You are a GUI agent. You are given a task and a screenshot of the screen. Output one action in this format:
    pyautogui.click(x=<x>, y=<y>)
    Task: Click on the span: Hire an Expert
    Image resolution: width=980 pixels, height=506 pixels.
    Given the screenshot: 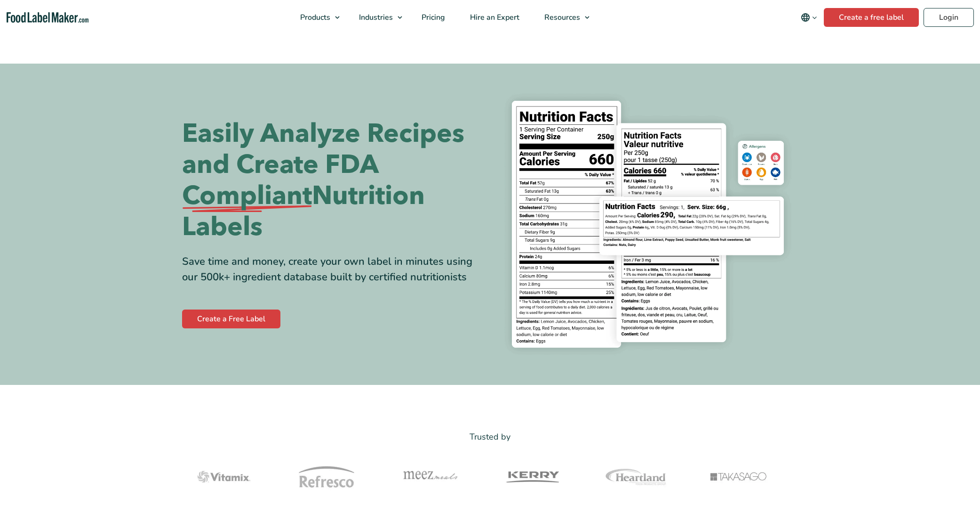 What is the action you would take?
    pyautogui.click(x=494, y=17)
    